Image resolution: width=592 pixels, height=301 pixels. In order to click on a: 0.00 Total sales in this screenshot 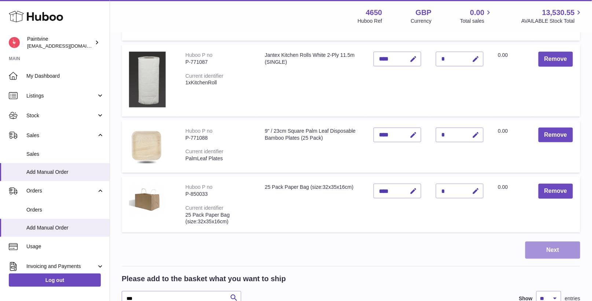, I will do `click(476, 16)`.